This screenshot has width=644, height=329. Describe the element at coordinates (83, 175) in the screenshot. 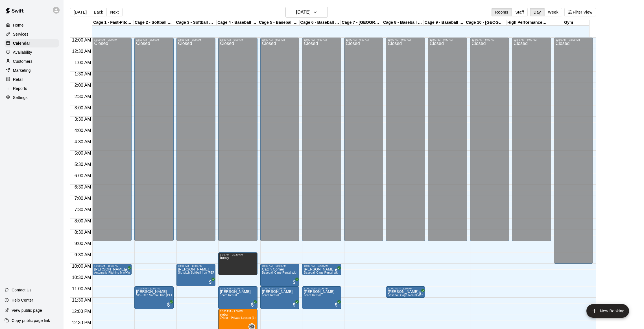

I see `span: 6:00 AM` at that location.